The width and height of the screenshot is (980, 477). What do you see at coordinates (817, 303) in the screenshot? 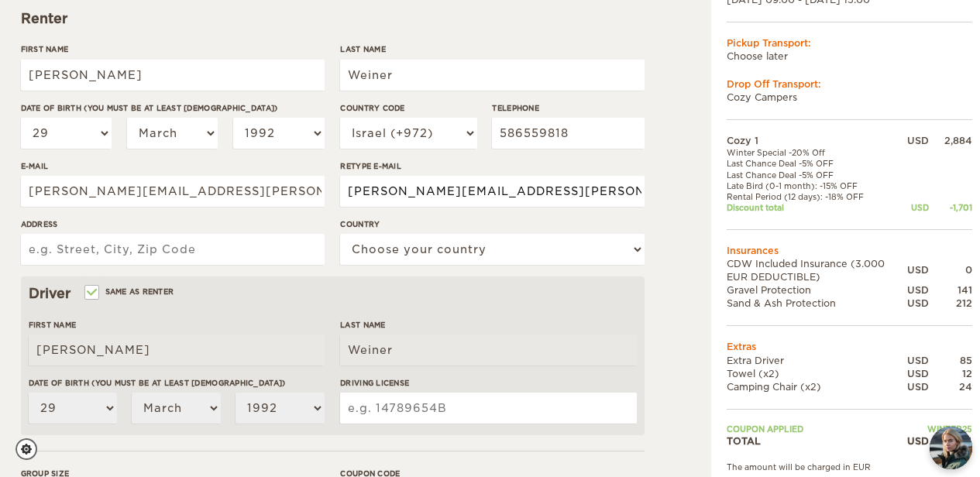
I see `td: Sand & Ash Protection` at bounding box center [817, 303].